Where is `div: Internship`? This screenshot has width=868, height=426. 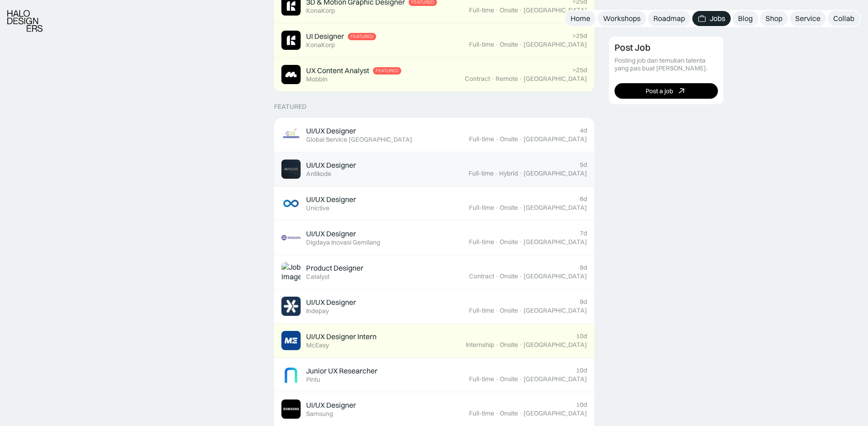
div: Internship is located at coordinates (479, 344).